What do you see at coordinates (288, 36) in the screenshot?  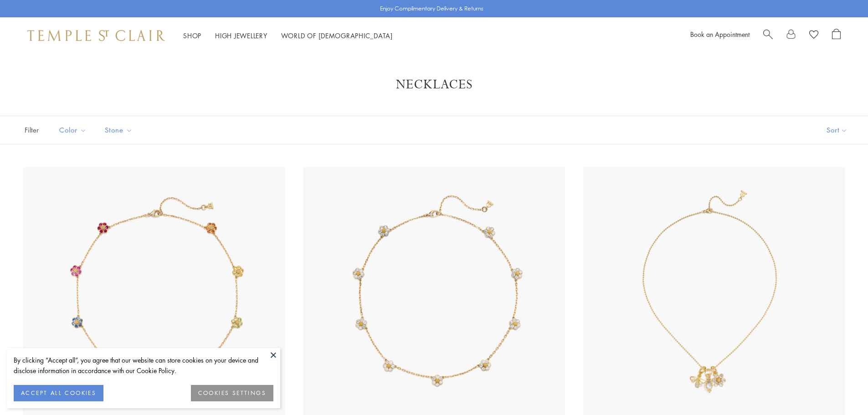 I see `nav: Main navigation` at bounding box center [288, 36].